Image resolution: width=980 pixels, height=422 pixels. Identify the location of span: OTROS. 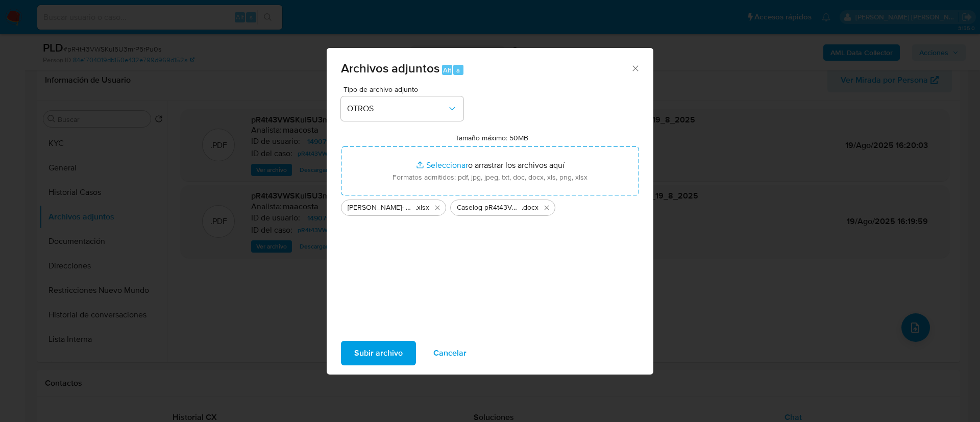
(397, 109).